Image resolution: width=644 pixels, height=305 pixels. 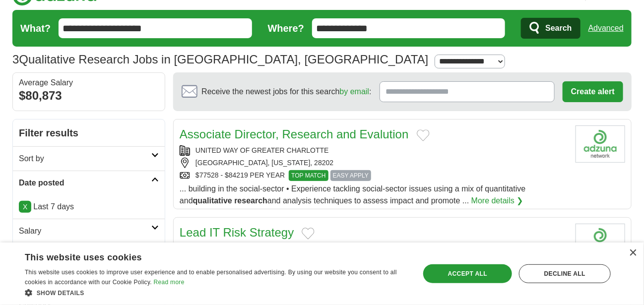 I want to click on a: Read more, opens a new window, so click(x=169, y=282).